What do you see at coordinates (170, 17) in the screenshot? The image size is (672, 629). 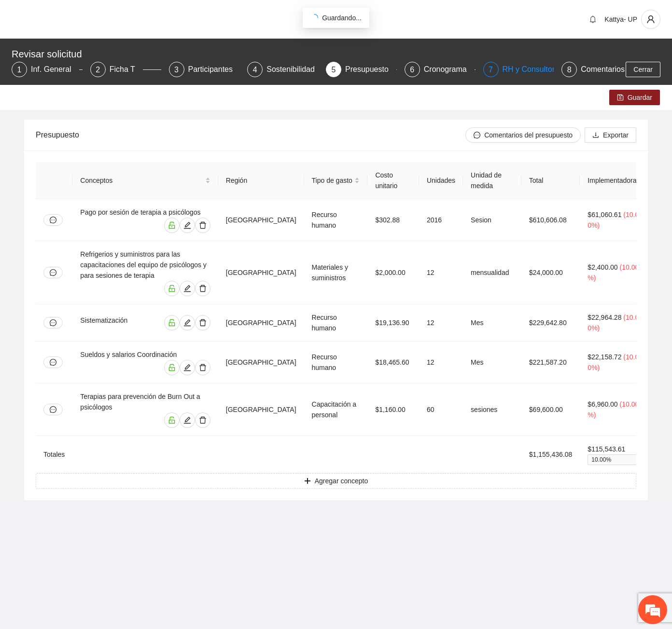 I see `div: Minimizar ventana de chat en vivo` at bounding box center [170, 17].